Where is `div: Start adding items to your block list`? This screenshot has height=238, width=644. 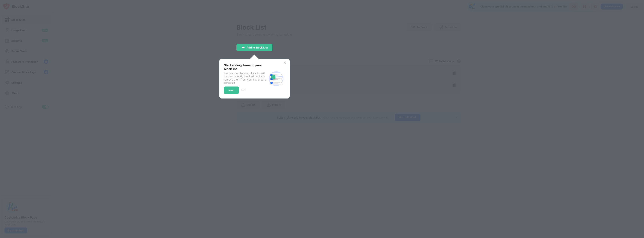 div: Start adding items to your block list is located at coordinates (246, 67).